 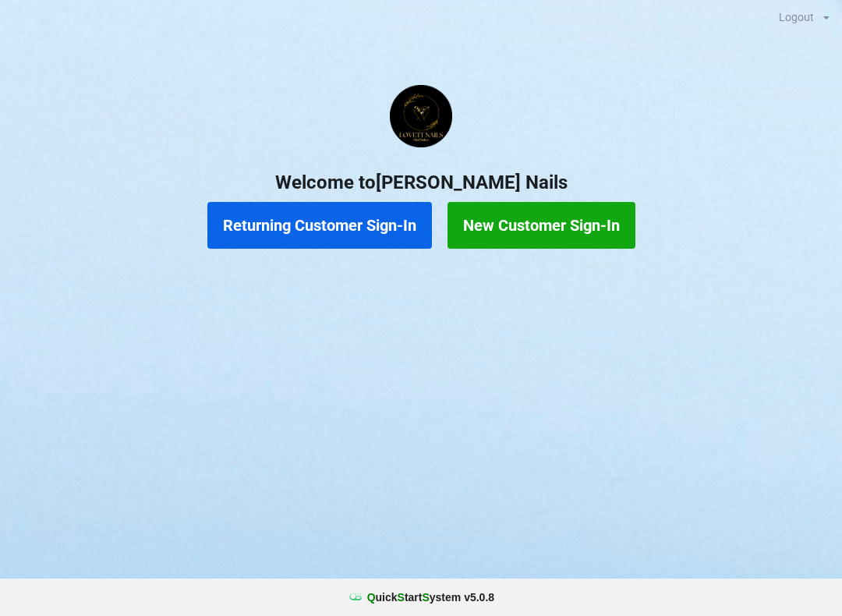 I want to click on img: Lovett1.png, so click(x=421, y=116).